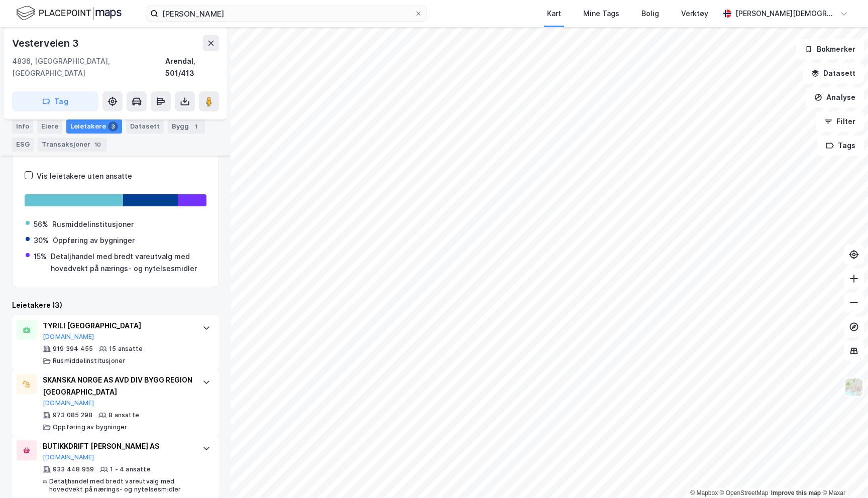  I want to click on div: Verktøy, so click(695, 14).